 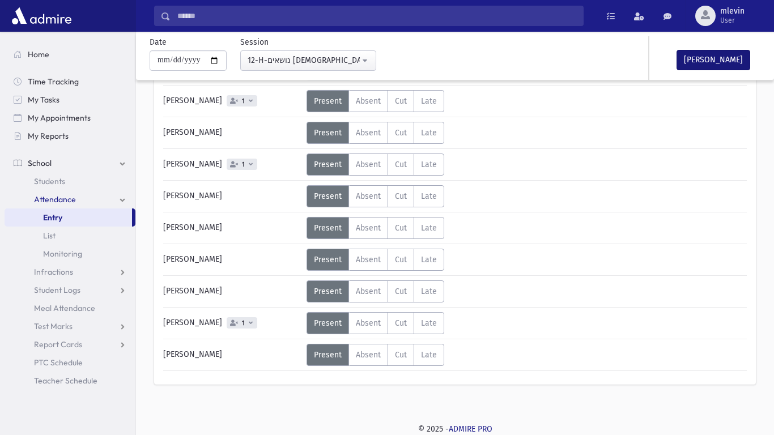 What do you see at coordinates (732, 20) in the screenshot?
I see `span: User` at bounding box center [732, 20].